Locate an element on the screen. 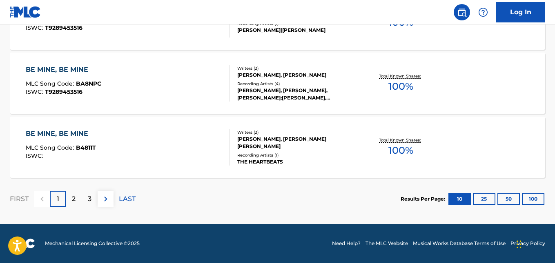  button: 100 is located at coordinates (533, 199).